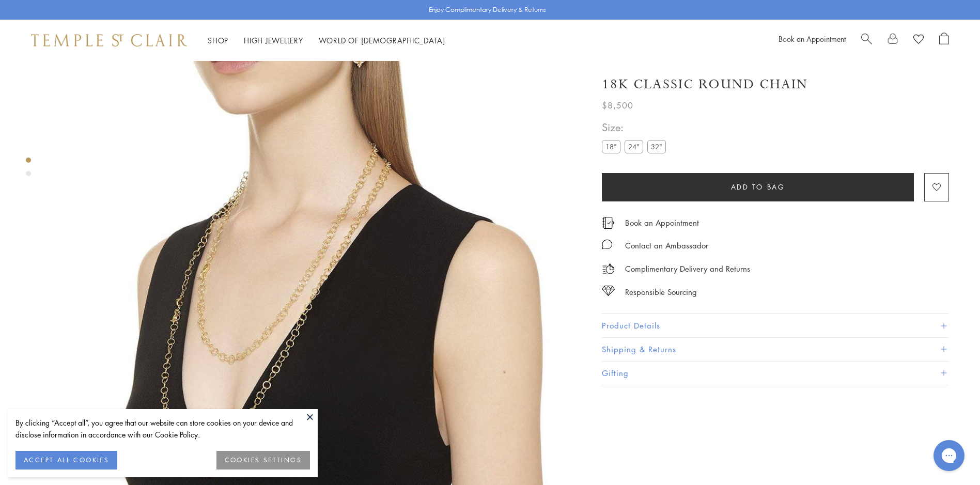  What do you see at coordinates (326, 40) in the screenshot?
I see `nav: Main navigation` at bounding box center [326, 40].